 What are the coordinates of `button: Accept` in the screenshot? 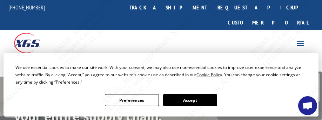 It's located at (190, 100).